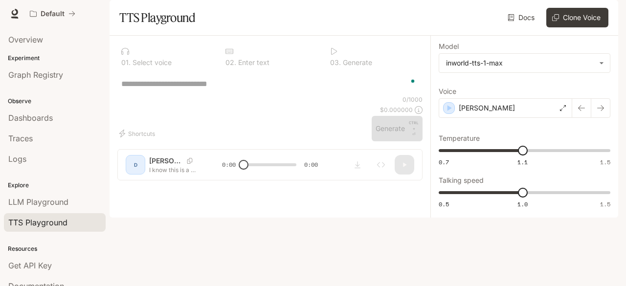 The image size is (626, 286). I want to click on a: Docs, so click(522, 18).